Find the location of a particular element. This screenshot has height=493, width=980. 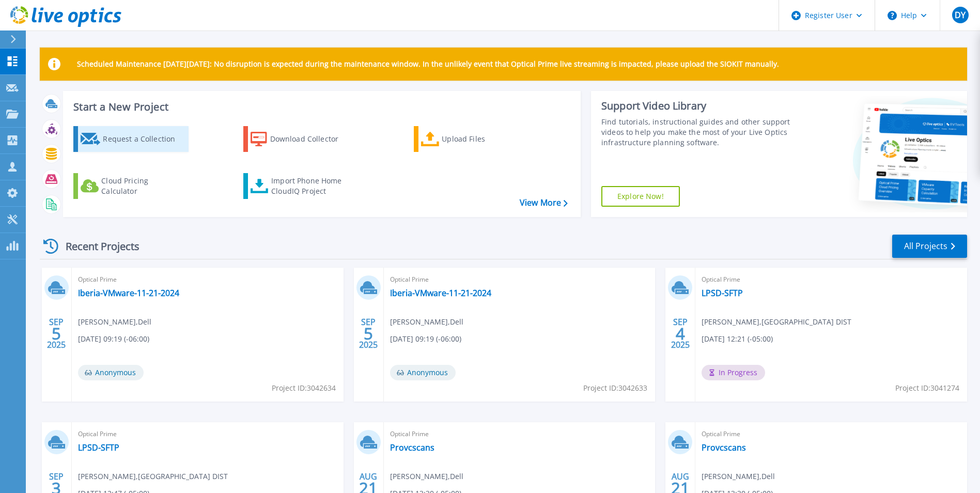

span: 4 is located at coordinates (681, 333).